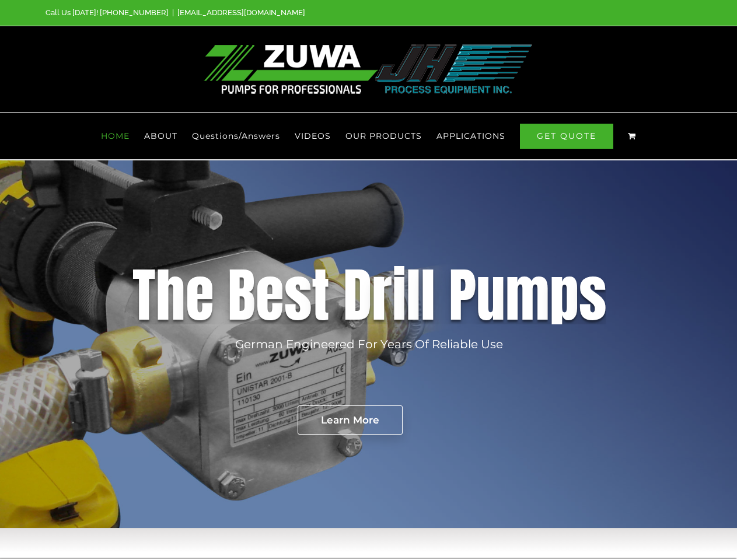  What do you see at coordinates (313, 136) in the screenshot?
I see `a: VIDEOS` at bounding box center [313, 136].